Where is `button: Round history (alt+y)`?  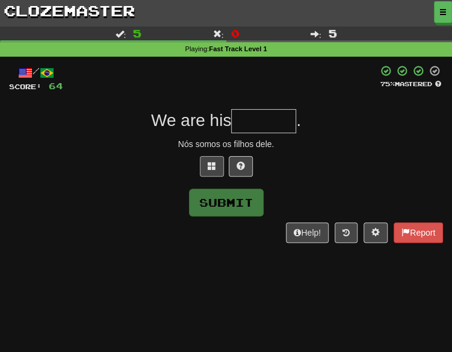
button: Round history (alt+y) is located at coordinates (346, 232).